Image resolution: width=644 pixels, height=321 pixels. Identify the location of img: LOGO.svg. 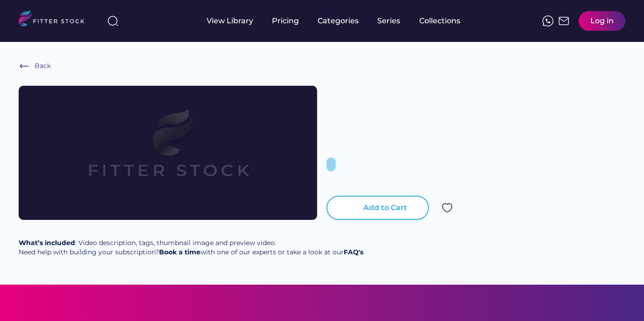
(56, 19).